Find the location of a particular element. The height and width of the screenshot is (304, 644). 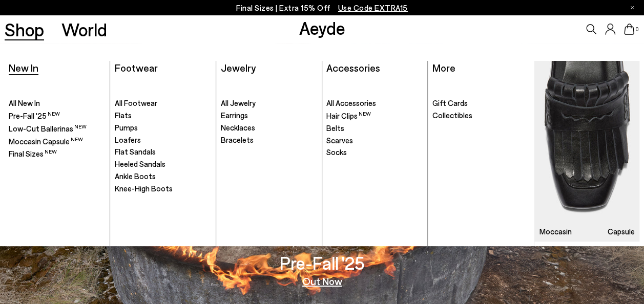

span: 0 is located at coordinates (637, 29).